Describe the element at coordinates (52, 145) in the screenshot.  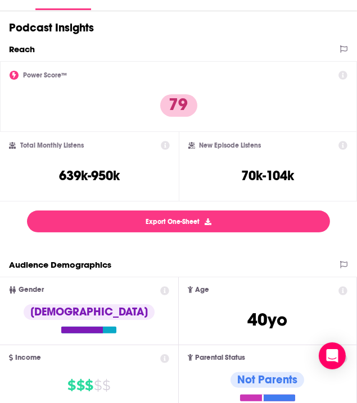
I see `h2: Total Monthly Listens` at that location.